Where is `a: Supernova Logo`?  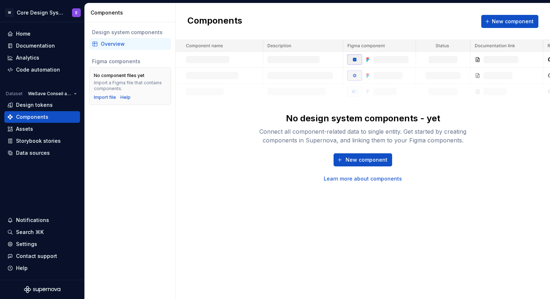
a: Supernova Logo is located at coordinates (42, 290).